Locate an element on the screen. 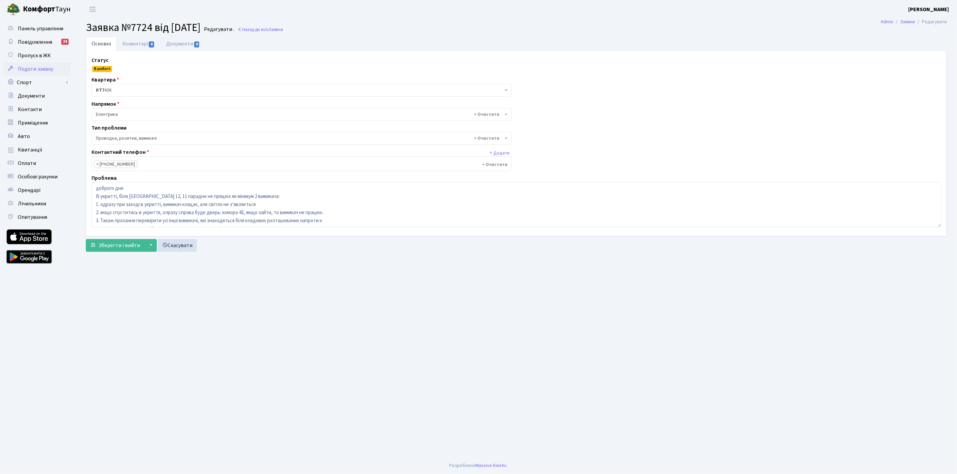  span: Авто is located at coordinates (24, 136).